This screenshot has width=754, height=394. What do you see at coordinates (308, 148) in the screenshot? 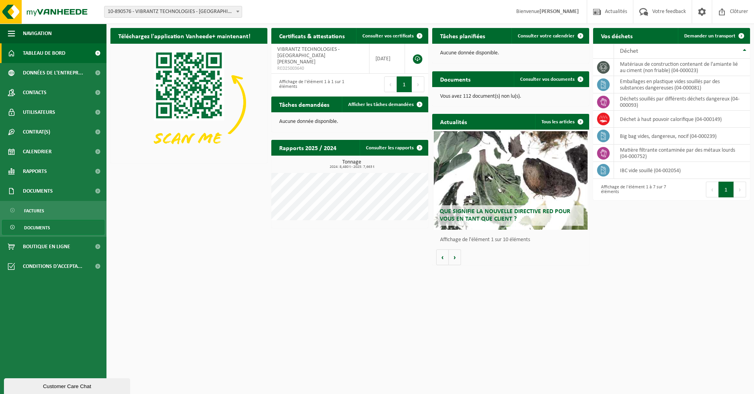
I see `h2: Rapports 2025 / 2024` at bounding box center [308, 148].